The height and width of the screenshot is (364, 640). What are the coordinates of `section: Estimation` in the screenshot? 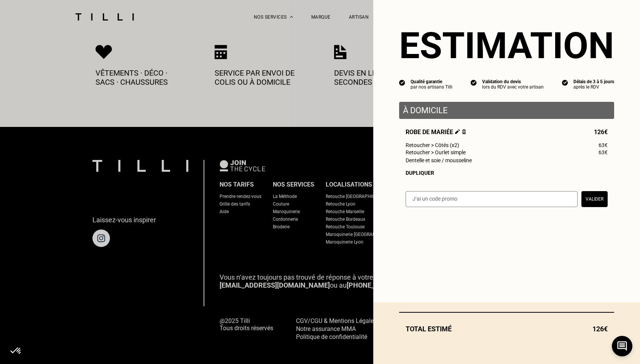 It's located at (506, 46).